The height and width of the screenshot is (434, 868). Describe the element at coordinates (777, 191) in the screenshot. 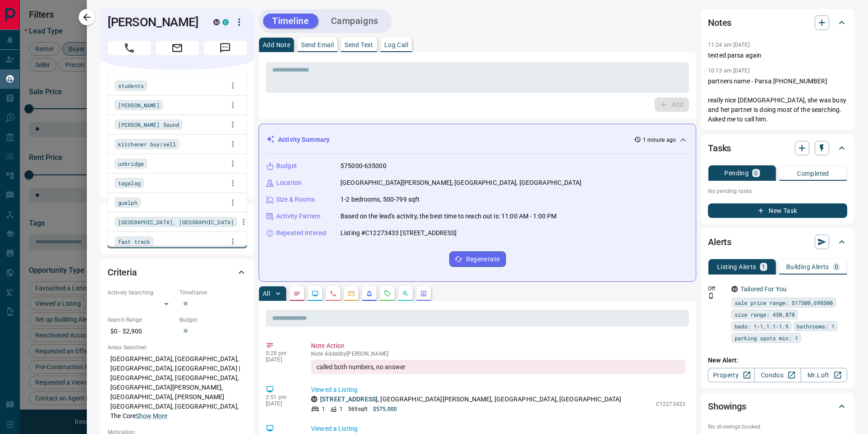

I see `p: No pending tasks` at that location.